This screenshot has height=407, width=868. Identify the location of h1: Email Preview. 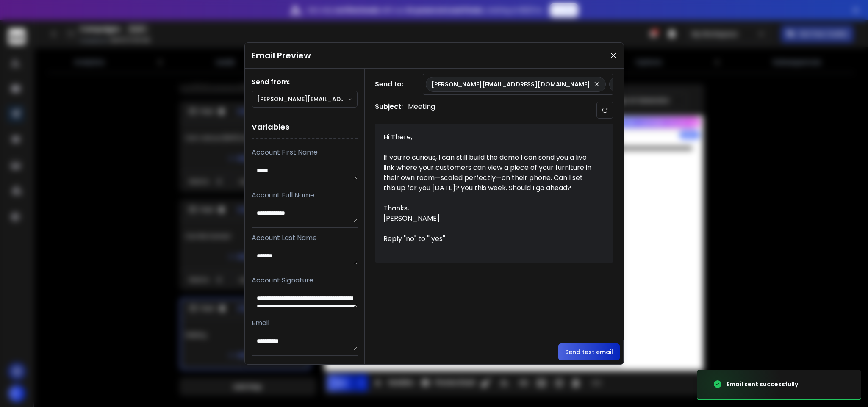
(282, 56).